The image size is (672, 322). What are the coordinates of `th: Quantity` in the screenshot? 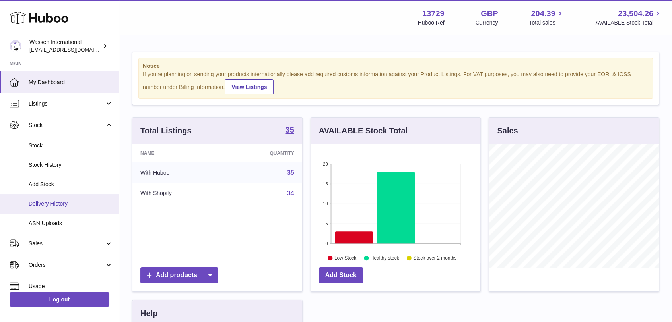 It's located at (263, 153).